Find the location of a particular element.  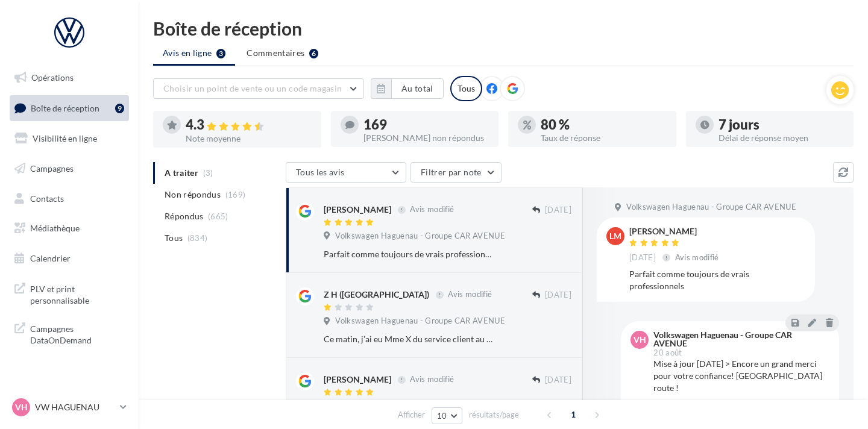

span: Non répondus is located at coordinates (192, 194).